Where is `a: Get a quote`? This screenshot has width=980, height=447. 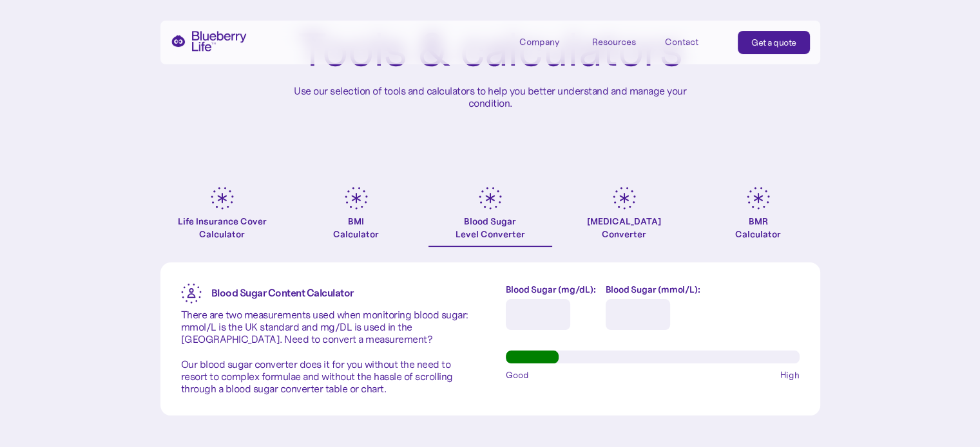
a: Get a quote is located at coordinates (774, 42).